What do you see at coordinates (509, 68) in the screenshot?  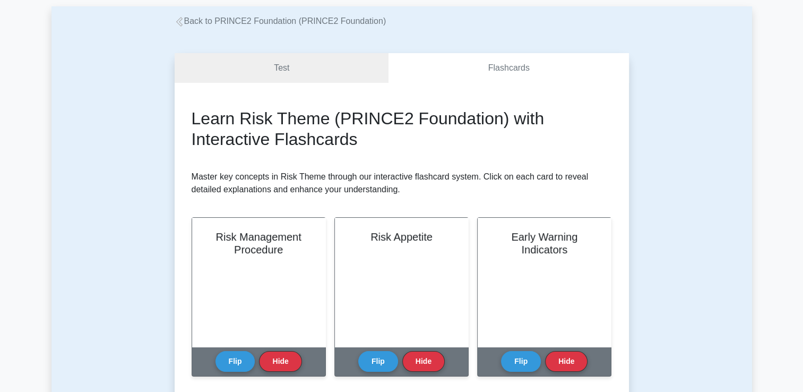 I see `a: Flashcards` at bounding box center [509, 68].